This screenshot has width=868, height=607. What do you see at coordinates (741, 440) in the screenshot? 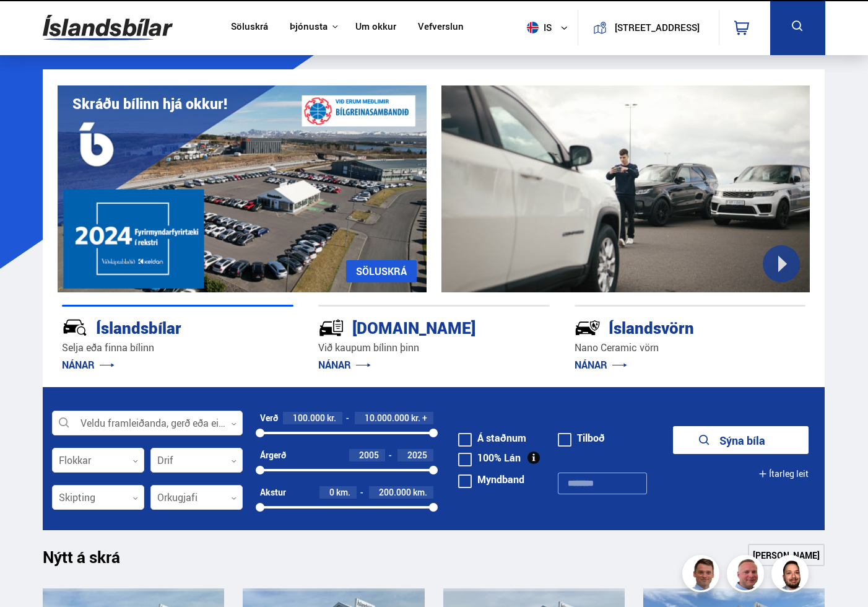
I see `button: Sýna bíla` at bounding box center [741, 440].